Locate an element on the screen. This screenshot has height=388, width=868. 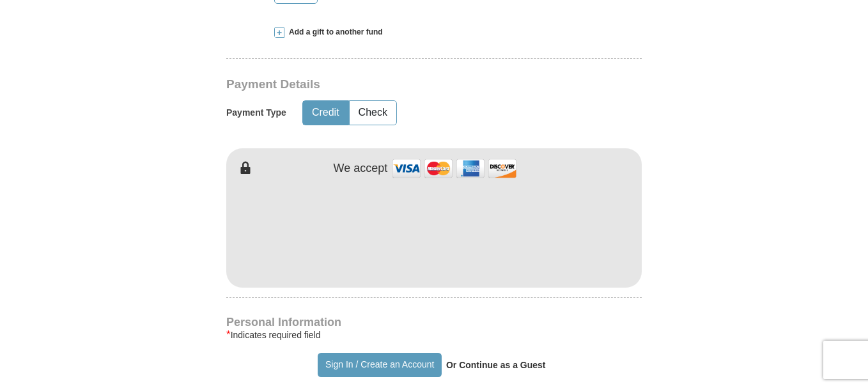
h5: Payment Type is located at coordinates (256, 112).